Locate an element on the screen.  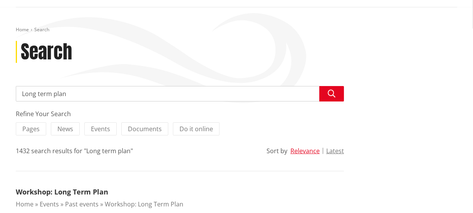
button: Relevance is located at coordinates (305, 151).